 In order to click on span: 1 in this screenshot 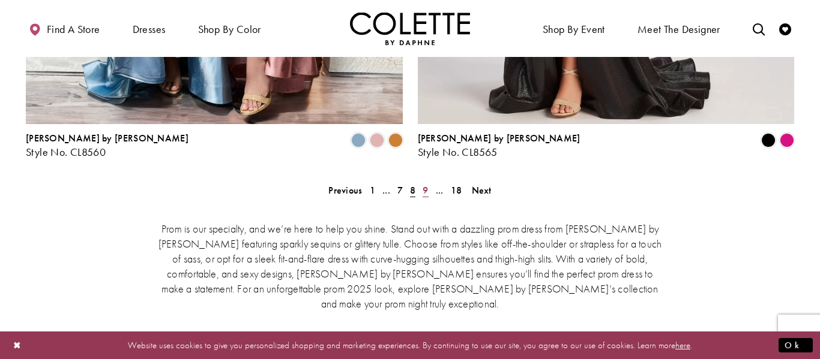, I will do `click(372, 190)`.